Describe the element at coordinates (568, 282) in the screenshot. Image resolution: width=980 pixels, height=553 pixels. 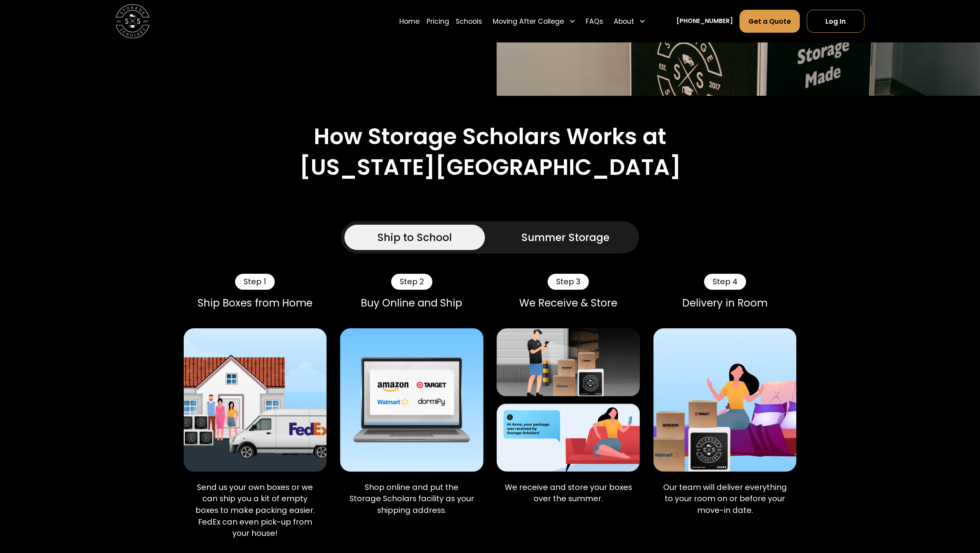
I see `div: Step 3` at that location.